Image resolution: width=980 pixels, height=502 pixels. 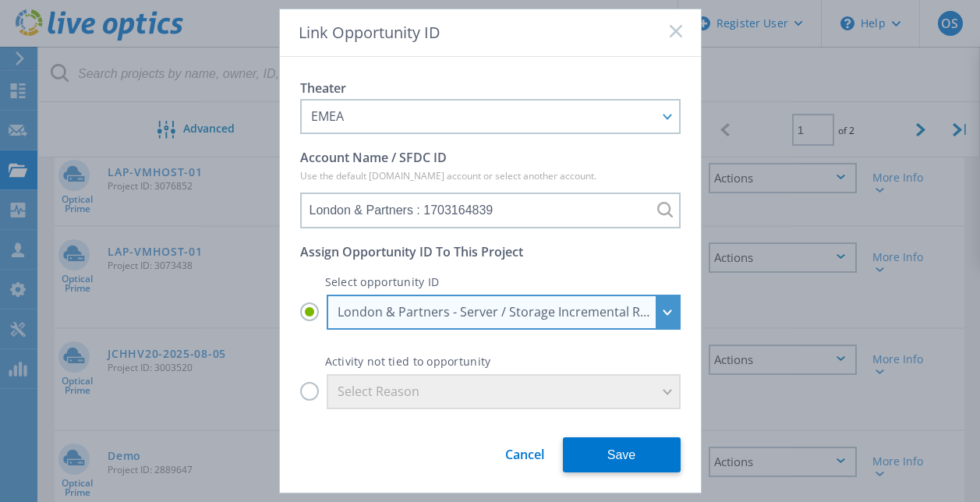 I want to click on p: Activity not tied to opportunity, so click(x=491, y=362).